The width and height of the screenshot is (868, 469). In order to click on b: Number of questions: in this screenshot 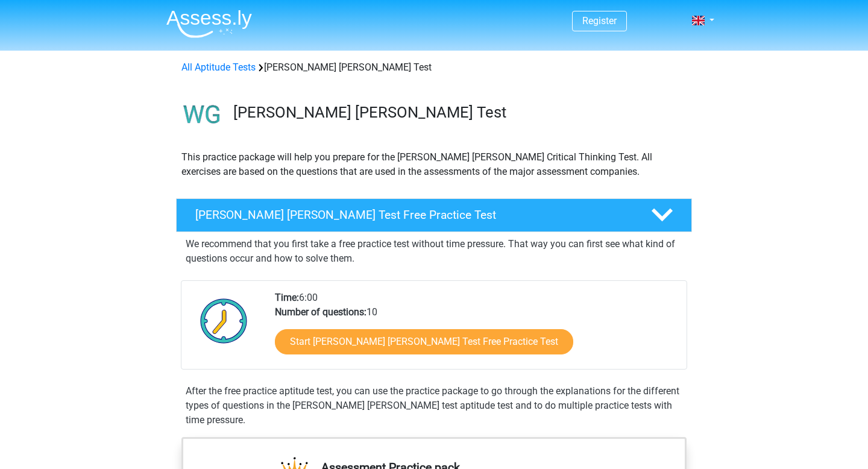, I will do `click(321, 312)`.